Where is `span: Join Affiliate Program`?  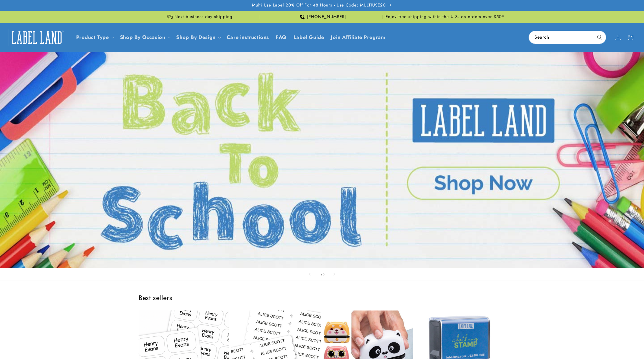 span: Join Affiliate Program is located at coordinates (358, 37).